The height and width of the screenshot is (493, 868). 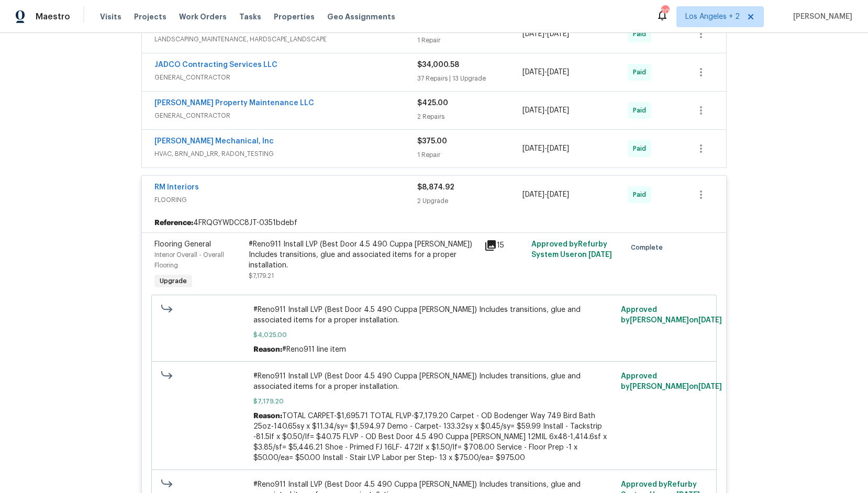 What do you see at coordinates (251, 17) in the screenshot?
I see `span: Tasks` at bounding box center [251, 17].